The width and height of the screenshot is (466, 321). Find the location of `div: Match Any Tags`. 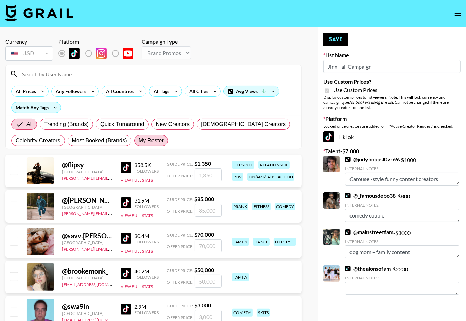

div: Match Any Tags is located at coordinates (36, 107).